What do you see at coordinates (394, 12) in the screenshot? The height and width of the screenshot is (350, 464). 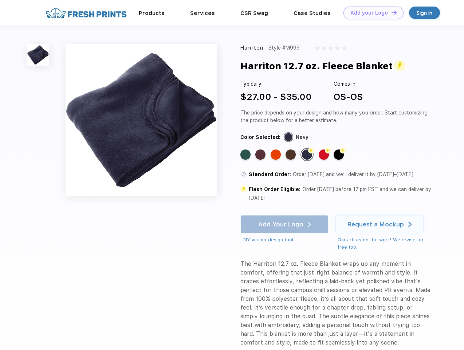 I see `img: DT` at bounding box center [394, 12].